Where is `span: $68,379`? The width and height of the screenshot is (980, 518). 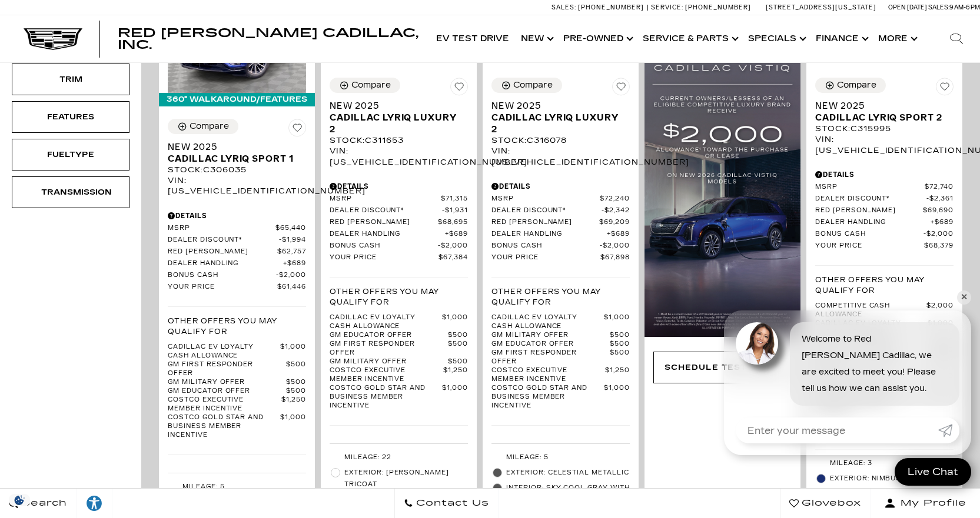
span: $68,379 is located at coordinates (939, 246).